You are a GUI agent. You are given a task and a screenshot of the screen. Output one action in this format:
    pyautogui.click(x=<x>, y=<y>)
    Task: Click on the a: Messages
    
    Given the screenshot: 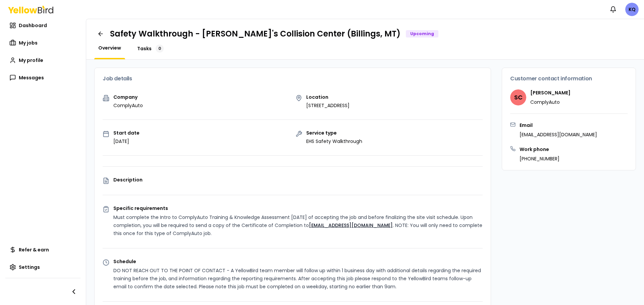 What is the action you would take?
    pyautogui.click(x=43, y=78)
    